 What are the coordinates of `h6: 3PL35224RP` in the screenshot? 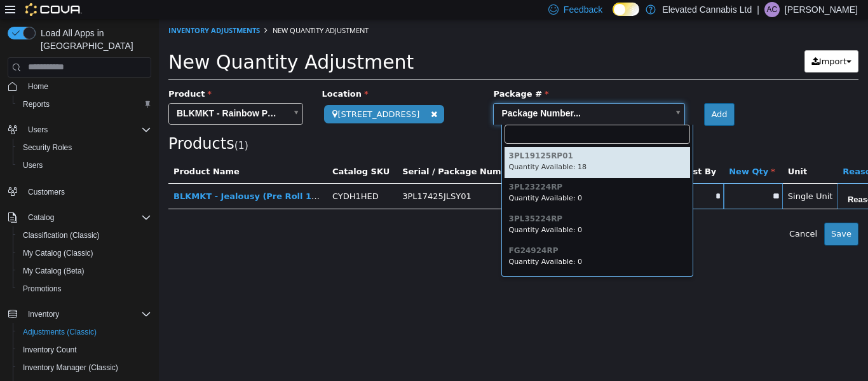 It's located at (439, 200).